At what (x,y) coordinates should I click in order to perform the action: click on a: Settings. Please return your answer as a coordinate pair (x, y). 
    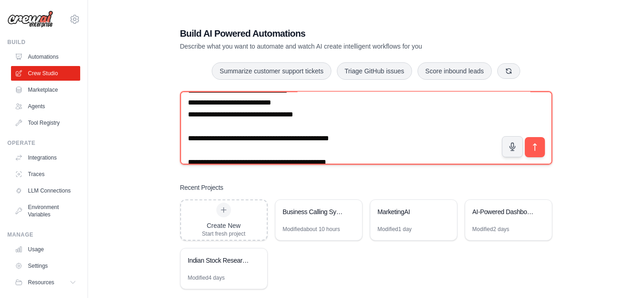
    Looking at the image, I should click on (46, 265).